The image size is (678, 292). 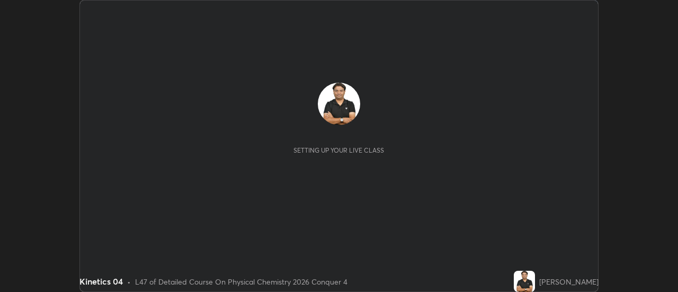 What do you see at coordinates (338, 150) in the screenshot?
I see `div: Setting up your live class` at bounding box center [338, 150].